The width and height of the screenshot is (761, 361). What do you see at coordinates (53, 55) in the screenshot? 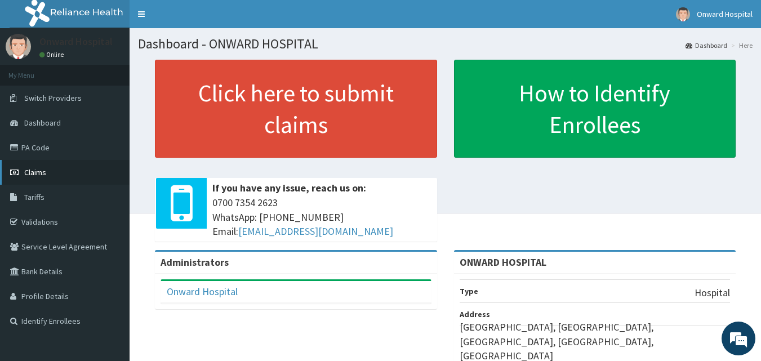
I see `a: Online` at bounding box center [53, 55].